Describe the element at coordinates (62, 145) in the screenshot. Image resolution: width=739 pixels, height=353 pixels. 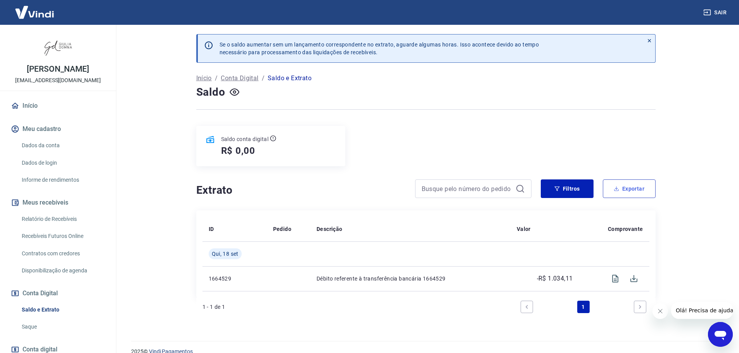
I see `a: Dados da conta` at that location.